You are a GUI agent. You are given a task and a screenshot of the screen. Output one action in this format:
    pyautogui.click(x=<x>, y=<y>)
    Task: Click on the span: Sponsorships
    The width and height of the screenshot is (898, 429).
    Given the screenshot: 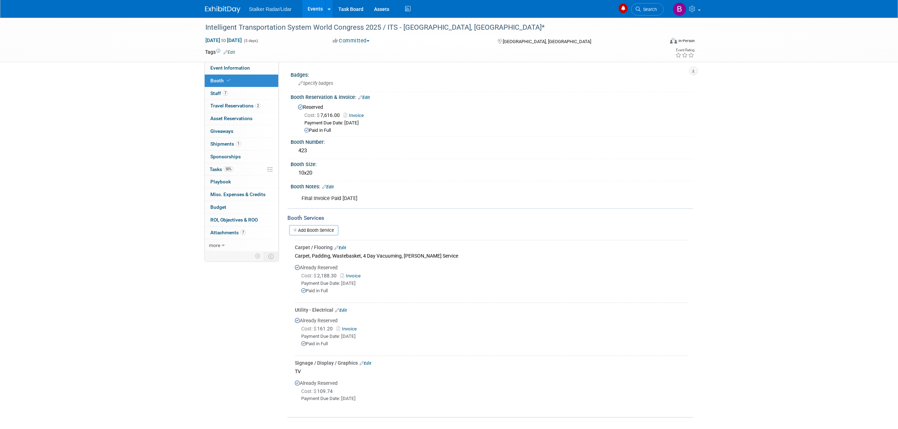 What is the action you would take?
    pyautogui.click(x=225, y=157)
    